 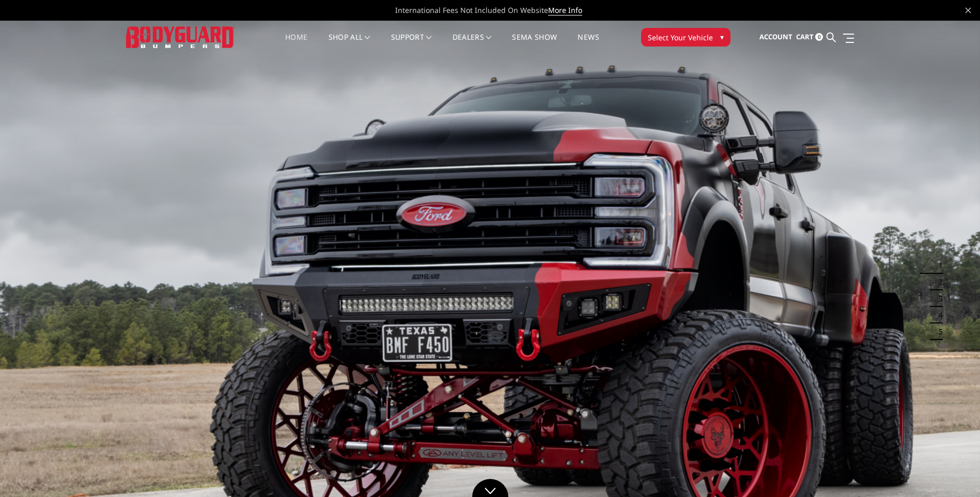 What do you see at coordinates (819, 36) in the screenshot?
I see `span: 0` at bounding box center [819, 36].